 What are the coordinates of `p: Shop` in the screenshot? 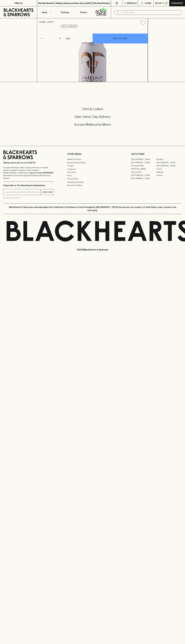 It's located at (44, 12).